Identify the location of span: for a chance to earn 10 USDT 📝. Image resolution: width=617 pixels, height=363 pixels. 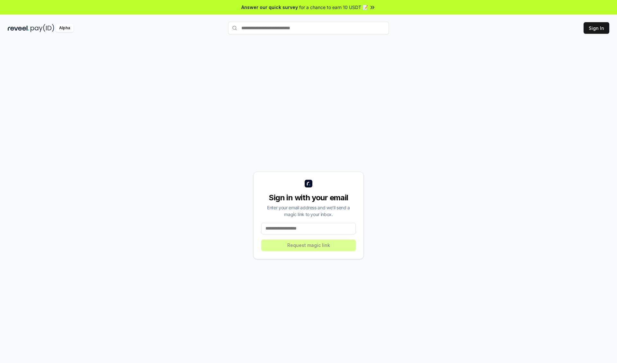
(334, 7).